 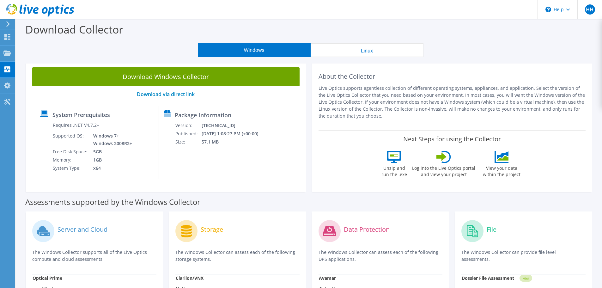 I want to click on tspan: NEW!, so click(x=526, y=278).